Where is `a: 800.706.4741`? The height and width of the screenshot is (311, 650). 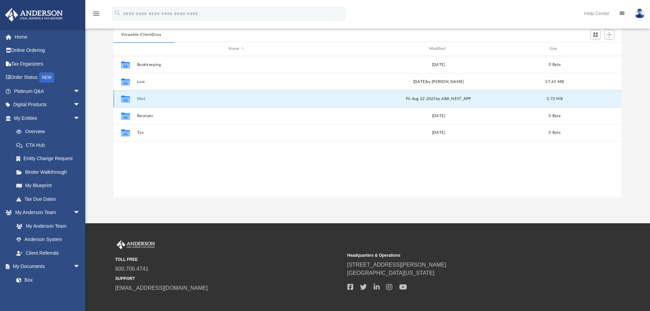
a: 800.706.4741 is located at coordinates (132, 268).